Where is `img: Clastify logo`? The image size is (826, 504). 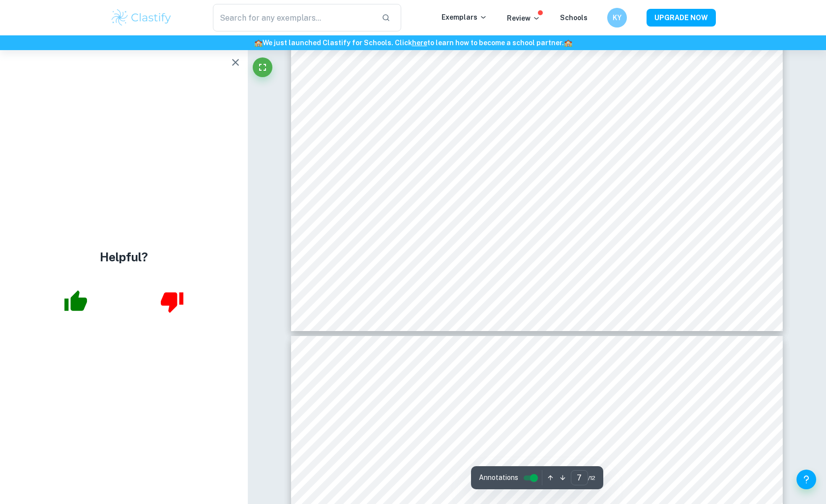 img: Clastify logo is located at coordinates (141, 17).